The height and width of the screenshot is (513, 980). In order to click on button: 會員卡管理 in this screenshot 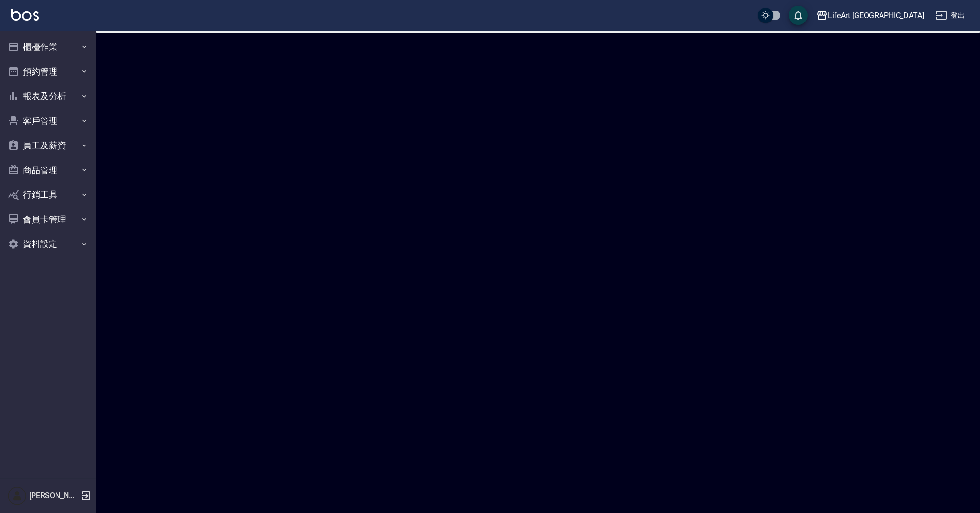, I will do `click(48, 219)`.